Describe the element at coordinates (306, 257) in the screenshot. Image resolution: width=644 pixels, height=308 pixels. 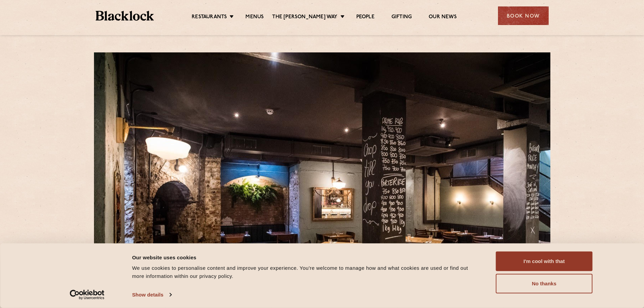
I see `div: Our website uses cookies` at that location.